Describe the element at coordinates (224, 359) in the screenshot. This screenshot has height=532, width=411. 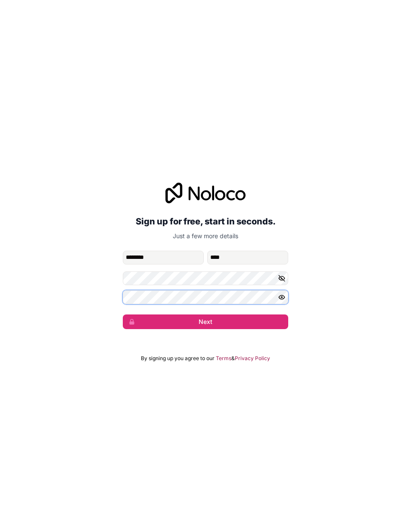
I see `a: Terms` at that location.